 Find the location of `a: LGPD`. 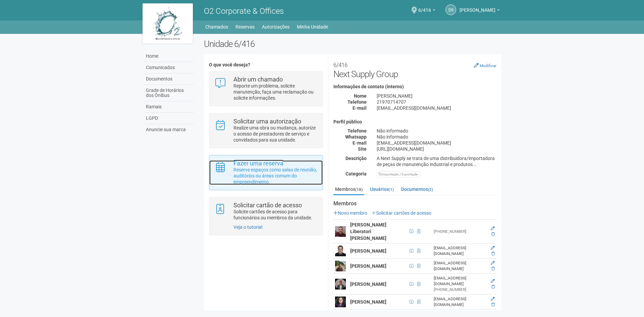

a: LGPD is located at coordinates (169, 118).